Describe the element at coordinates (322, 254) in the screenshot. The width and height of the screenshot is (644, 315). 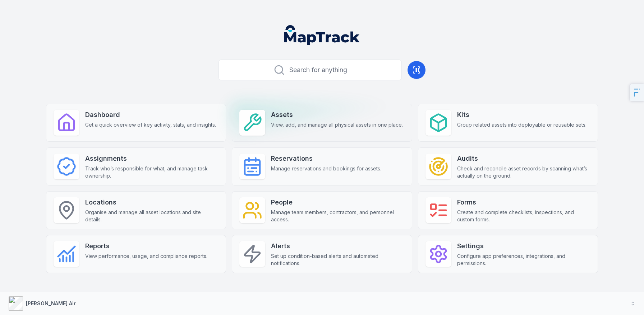
I see `a: AlertsSet up condition-based alerts and automated notifications.` at that location.